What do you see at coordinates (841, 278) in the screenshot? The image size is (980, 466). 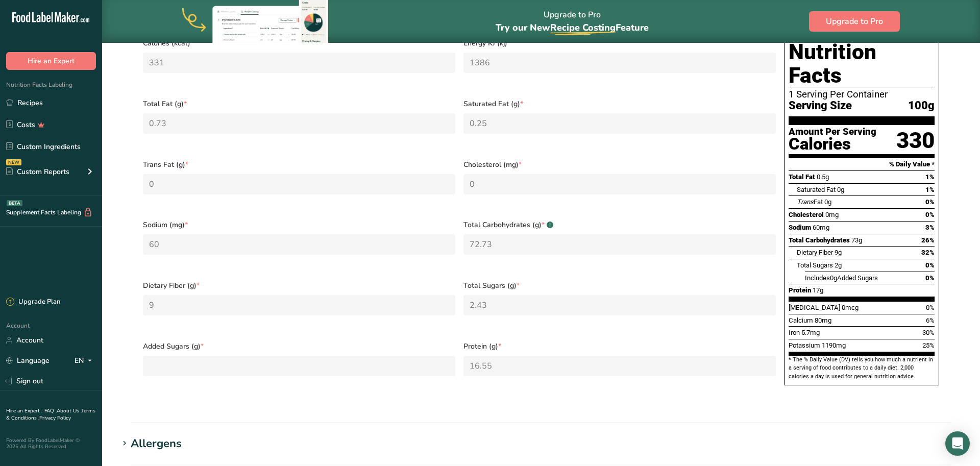 I see `span: Includes Added Sugars` at bounding box center [841, 278].